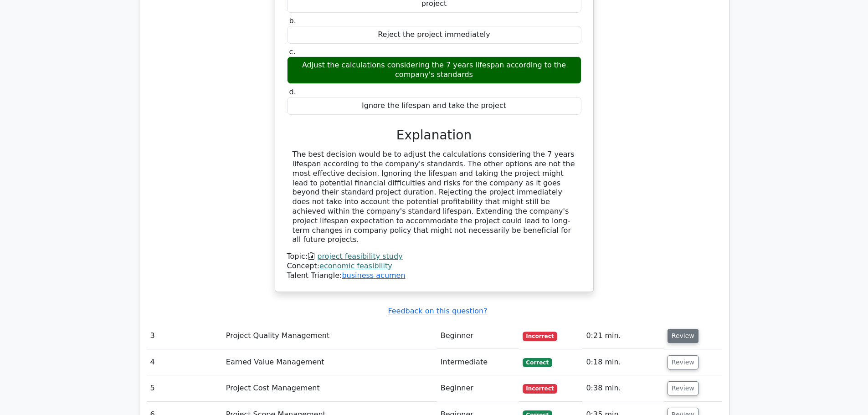 The image size is (868, 415). I want to click on span: c., so click(293, 52).